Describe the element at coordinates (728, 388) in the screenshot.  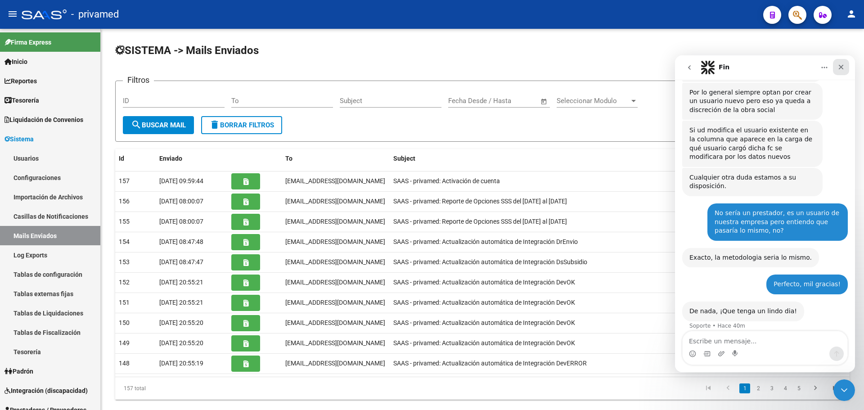
I see `a: go to previous page` at that location.